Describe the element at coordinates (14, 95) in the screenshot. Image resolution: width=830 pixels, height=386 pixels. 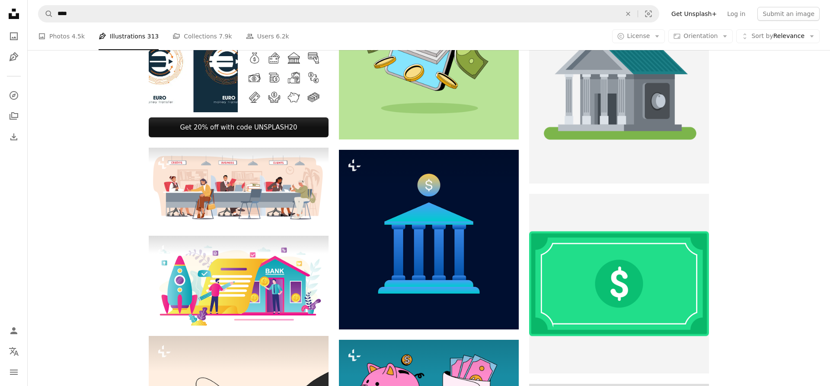
I see `a: Explore` at that location.